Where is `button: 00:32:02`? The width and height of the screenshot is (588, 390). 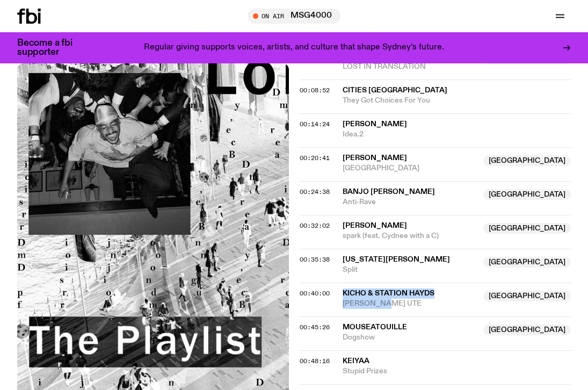 button: 00:32:02 is located at coordinates (315, 225).